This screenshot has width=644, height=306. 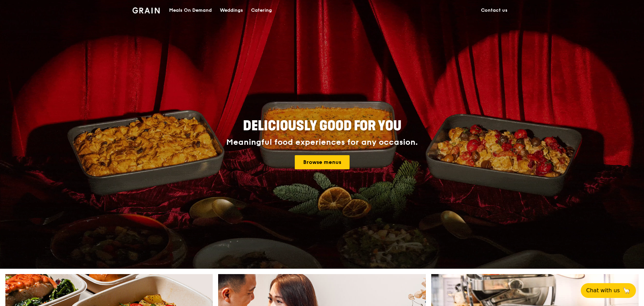 I want to click on span: Chat with us, so click(x=603, y=291).